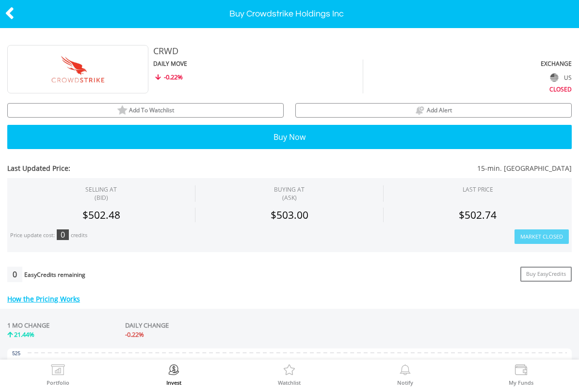 The width and height of the screenshot is (579, 392). I want to click on a: Portfolio, so click(58, 375).